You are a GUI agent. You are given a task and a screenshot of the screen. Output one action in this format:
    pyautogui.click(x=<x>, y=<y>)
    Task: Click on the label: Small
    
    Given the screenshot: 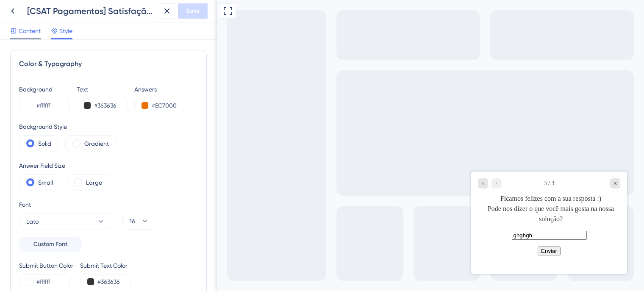 What is the action you would take?
    pyautogui.click(x=46, y=183)
    